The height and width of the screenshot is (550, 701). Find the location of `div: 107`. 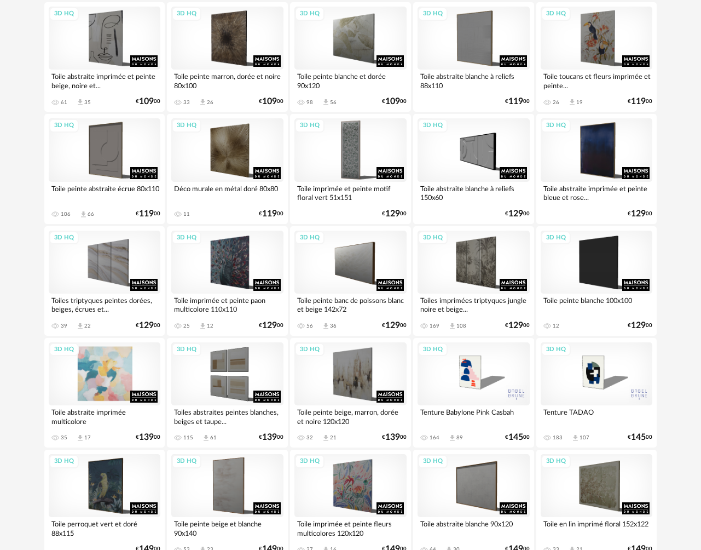

div: 107 is located at coordinates (585, 437).